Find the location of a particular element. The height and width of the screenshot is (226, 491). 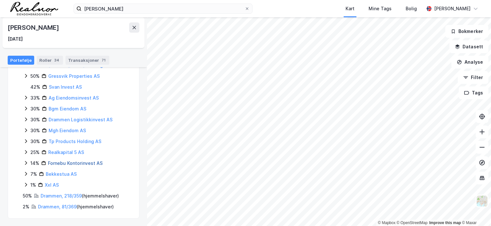

a: OpenStreetMap is located at coordinates (412, 223).